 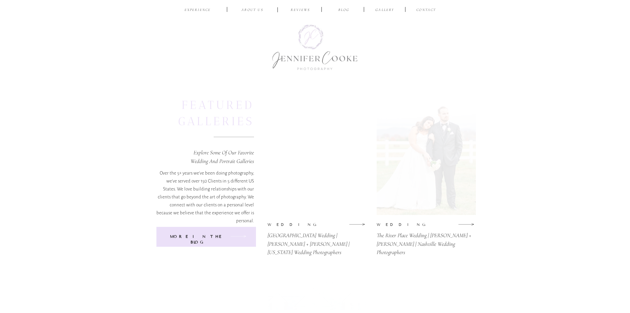 What do you see at coordinates (252, 10) in the screenshot?
I see `a: ABOUT US` at bounding box center [252, 10].